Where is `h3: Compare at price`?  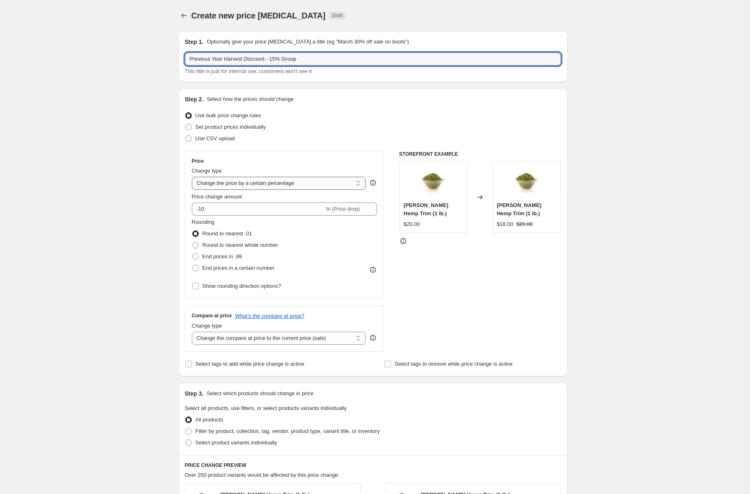
h3: Compare at price is located at coordinates (212, 316).